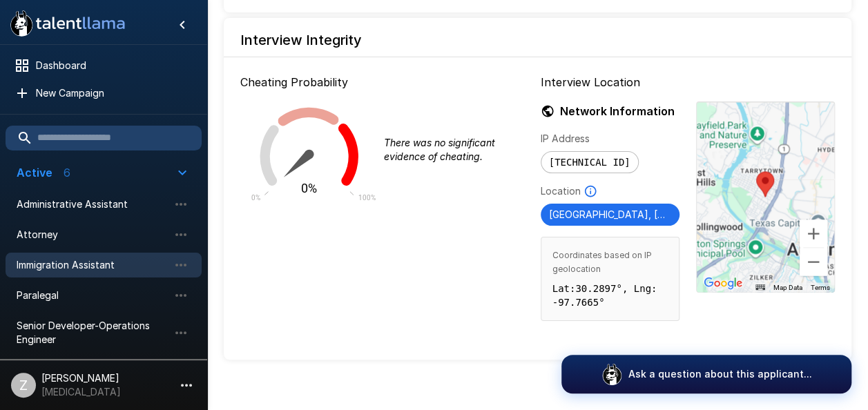  Describe the element at coordinates (612, 374) in the screenshot. I see `img: logo_glasses@2x.png` at that location.